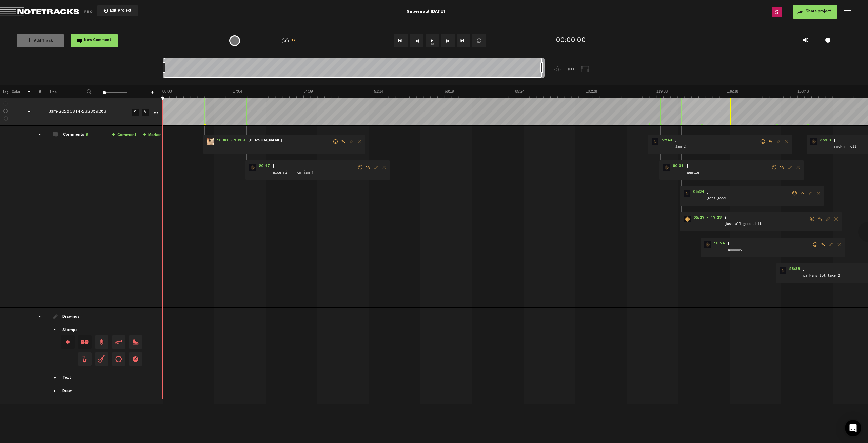 The height and width of the screenshot is (443, 868). I want to click on div: Drawings, so click(72, 317).